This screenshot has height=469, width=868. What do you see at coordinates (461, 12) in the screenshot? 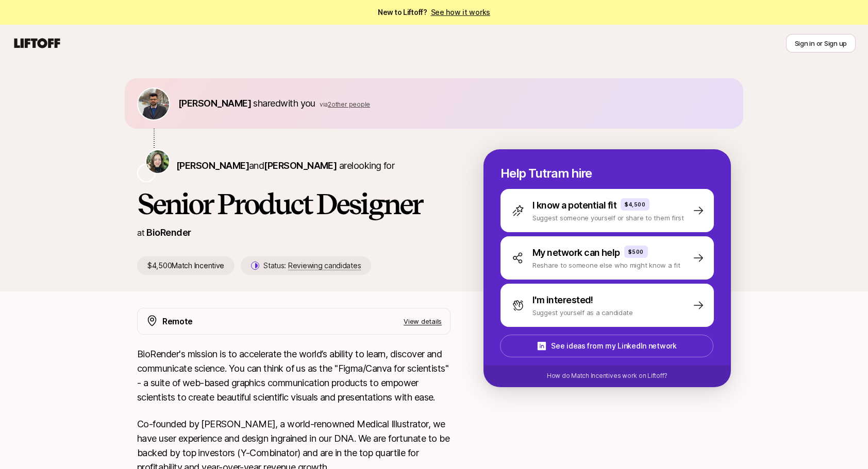
I see `a: See how it works` at bounding box center [461, 12].